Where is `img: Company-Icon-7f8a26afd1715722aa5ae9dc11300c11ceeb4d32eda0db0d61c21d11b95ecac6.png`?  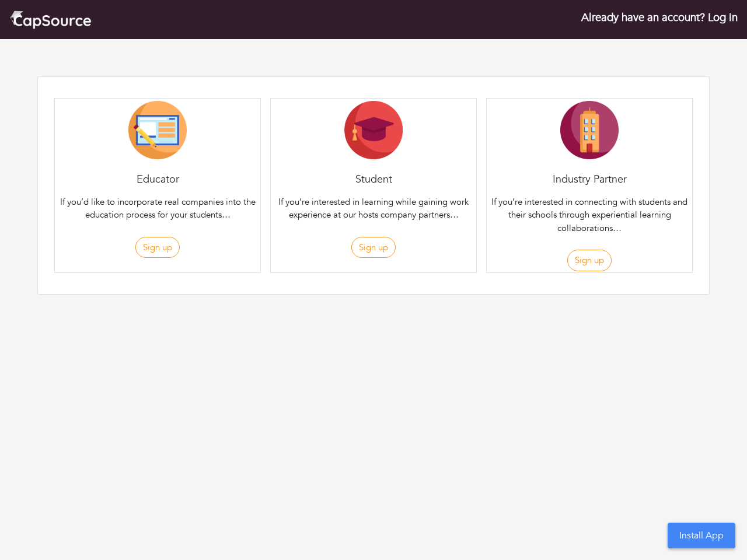
img: Company-Icon-7f8a26afd1715722aa5ae9dc11300c11ceeb4d32eda0db0d61c21d11b95ecac6.png is located at coordinates (590, 130).